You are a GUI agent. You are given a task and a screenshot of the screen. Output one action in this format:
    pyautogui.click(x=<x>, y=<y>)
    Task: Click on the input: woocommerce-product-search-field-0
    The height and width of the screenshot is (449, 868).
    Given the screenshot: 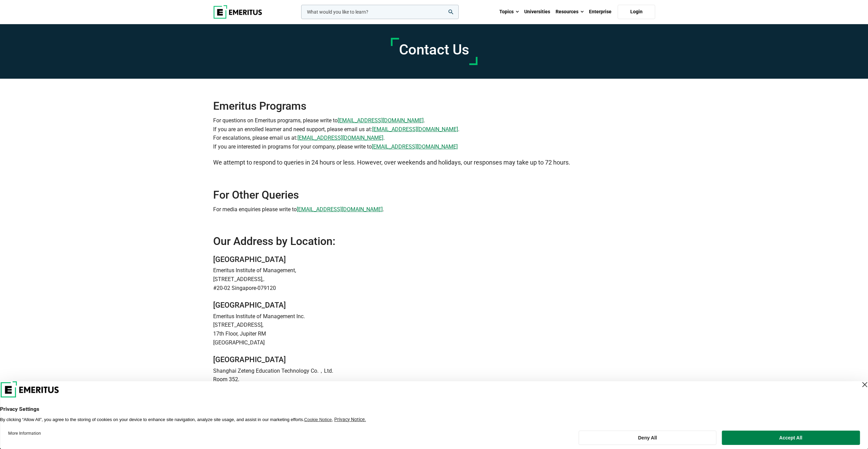 What is the action you would take?
    pyautogui.click(x=380, y=12)
    